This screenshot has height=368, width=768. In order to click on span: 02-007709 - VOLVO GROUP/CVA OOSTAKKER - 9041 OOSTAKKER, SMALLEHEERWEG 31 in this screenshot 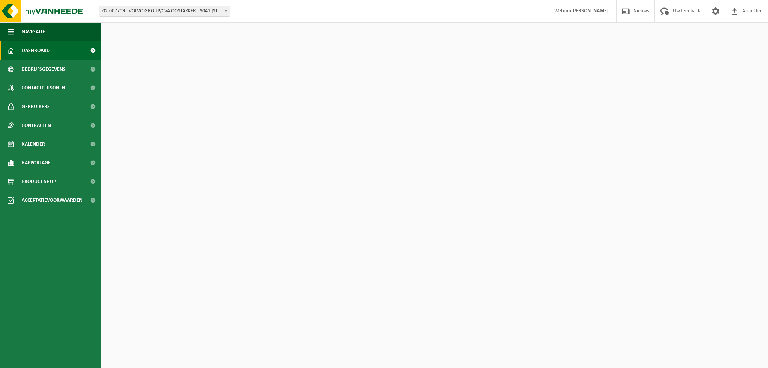, I will do `click(165, 11)`.